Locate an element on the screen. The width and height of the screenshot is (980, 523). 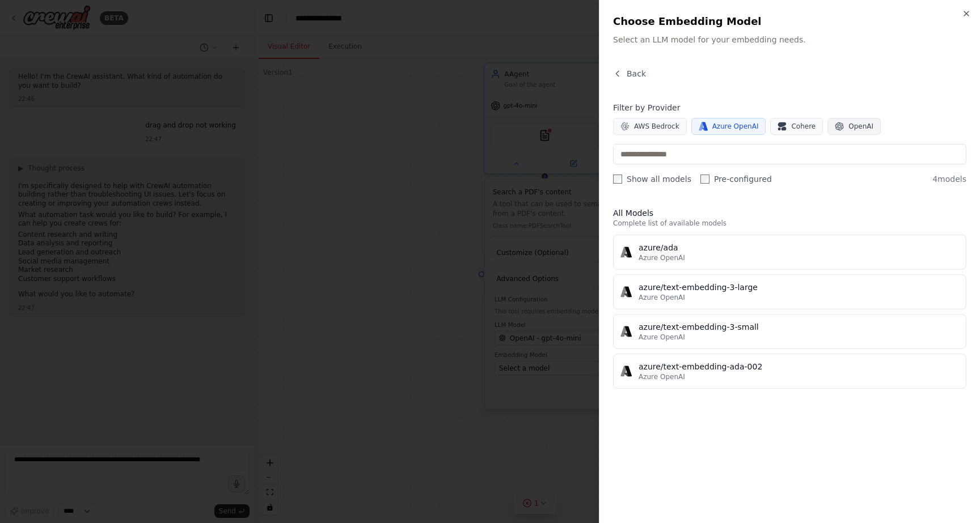
input: Show all models is located at coordinates (618, 179).